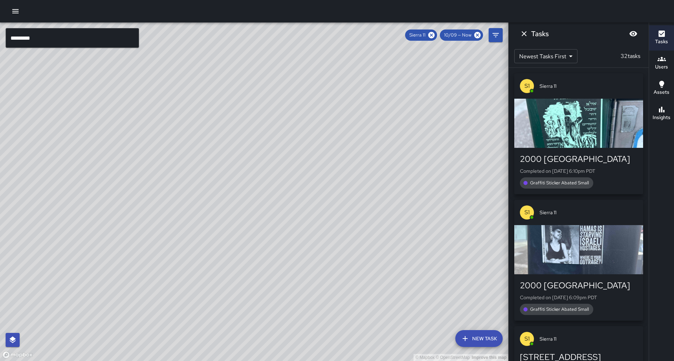 Image resolution: width=674 pixels, height=361 pixels. What do you see at coordinates (662, 89) in the screenshot?
I see `button: Assets` at bounding box center [662, 89].